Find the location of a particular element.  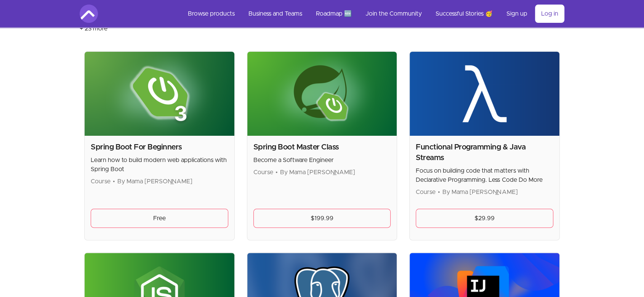

a: Sign up is located at coordinates (517, 14).